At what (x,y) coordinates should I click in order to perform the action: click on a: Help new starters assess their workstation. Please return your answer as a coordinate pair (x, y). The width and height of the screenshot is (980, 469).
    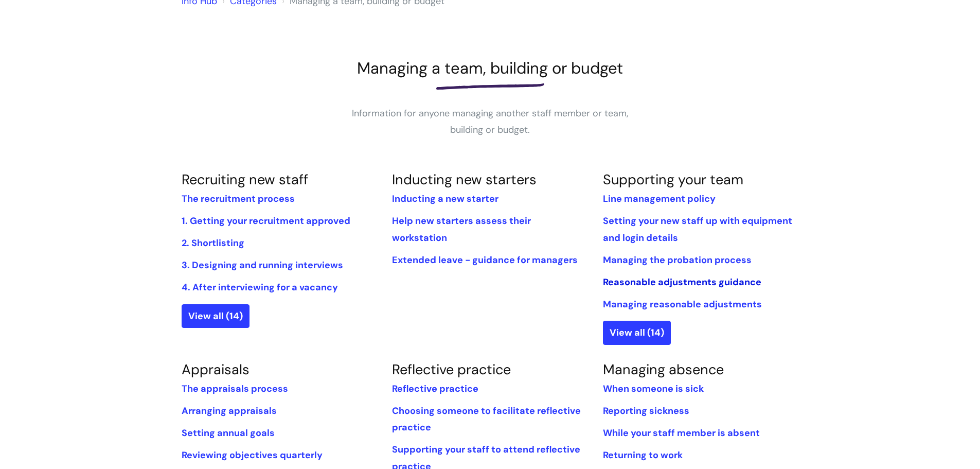
    Looking at the image, I should click on (461, 229).